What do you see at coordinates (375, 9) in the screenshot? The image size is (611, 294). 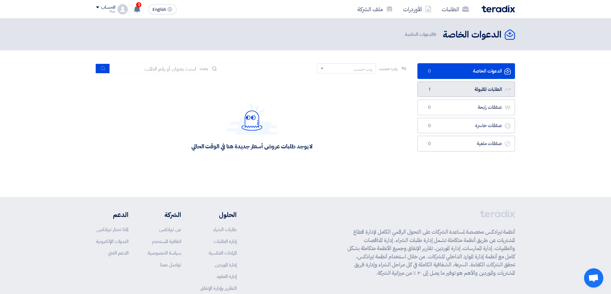 I see `a: ملف الشركة` at bounding box center [375, 9].